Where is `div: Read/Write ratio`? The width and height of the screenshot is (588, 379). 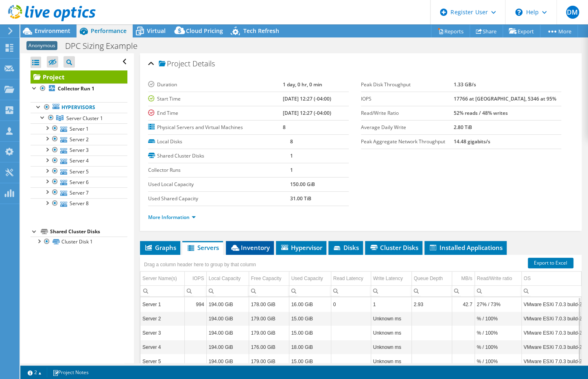 div: Read/Write ratio is located at coordinates (495, 279).